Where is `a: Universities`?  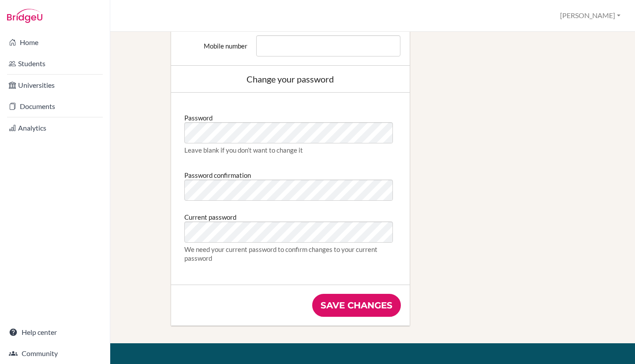 a: Universities is located at coordinates (55, 85).